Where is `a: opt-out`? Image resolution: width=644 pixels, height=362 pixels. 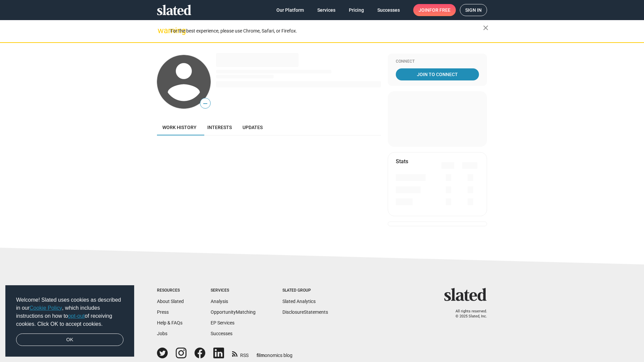 a: opt-out is located at coordinates (76, 316).